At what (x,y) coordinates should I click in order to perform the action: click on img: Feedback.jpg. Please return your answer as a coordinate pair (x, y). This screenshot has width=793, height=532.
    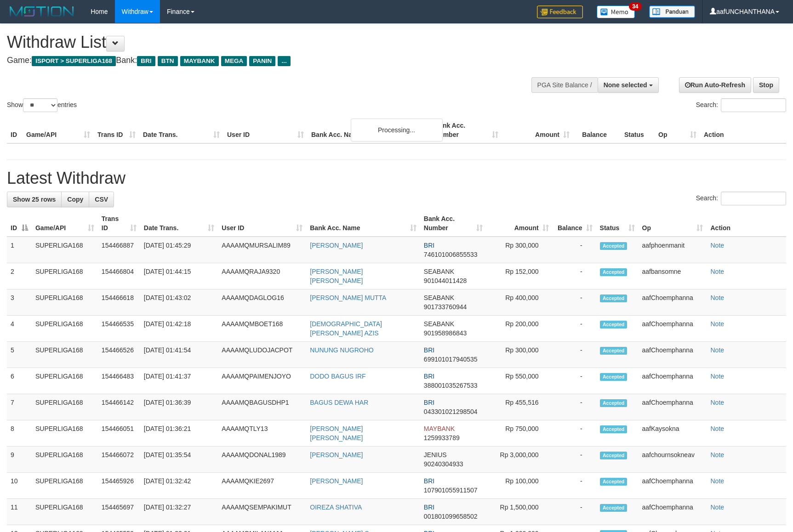
    Looking at the image, I should click on (560, 12).